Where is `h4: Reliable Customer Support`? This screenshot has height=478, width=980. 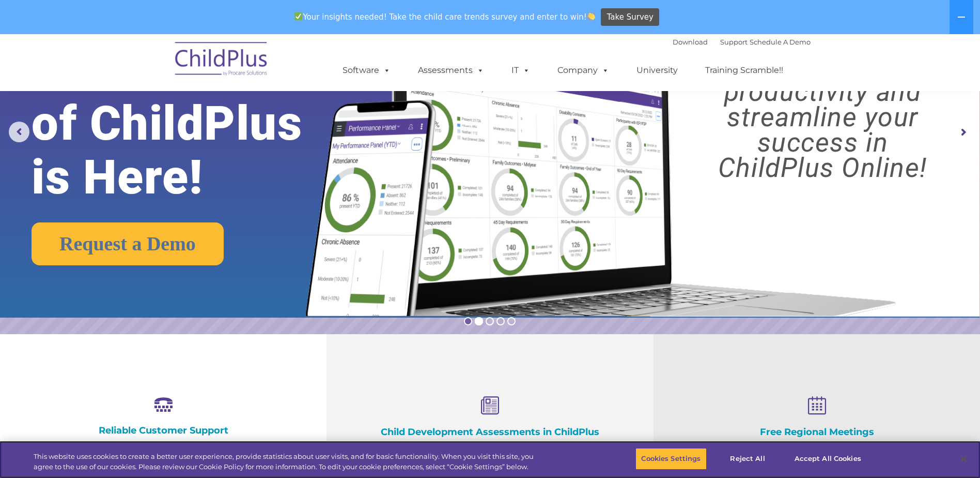
h4: Reliable Customer Support is located at coordinates (163, 430).